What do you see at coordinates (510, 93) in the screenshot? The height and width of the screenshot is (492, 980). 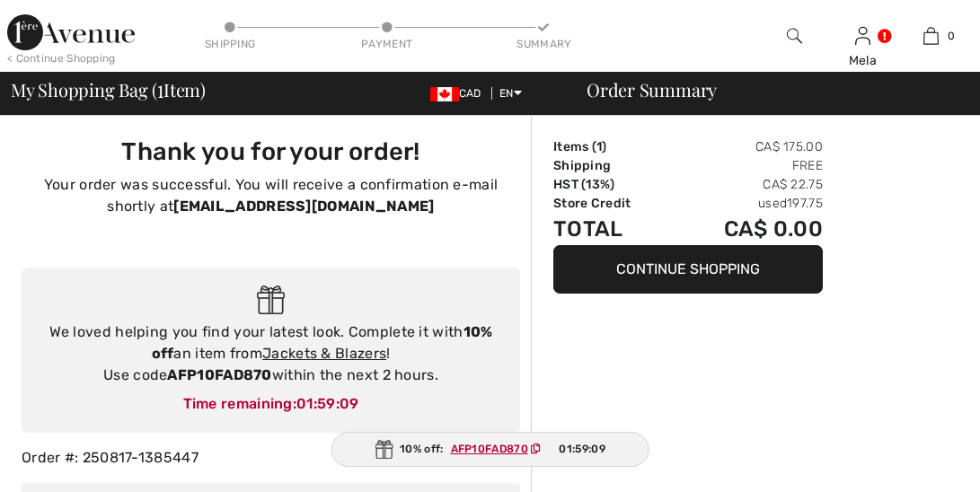 I see `span: EN` at bounding box center [510, 93].